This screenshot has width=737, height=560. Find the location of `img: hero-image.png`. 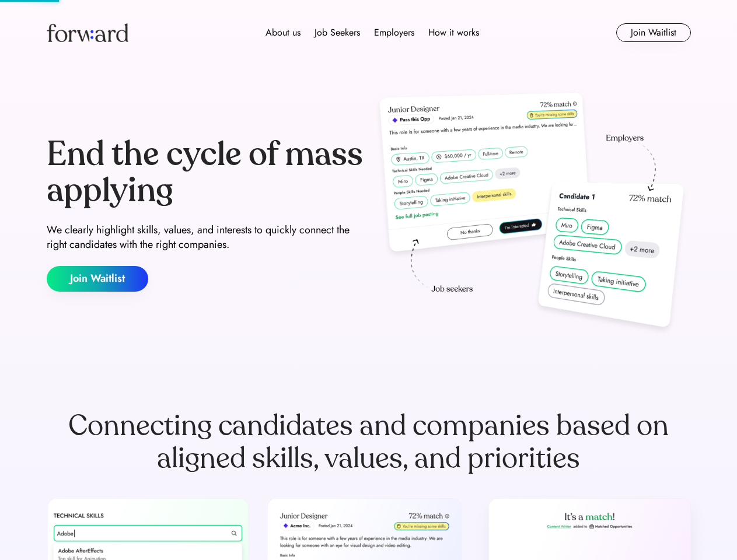

img: hero-image.png is located at coordinates (533, 214).